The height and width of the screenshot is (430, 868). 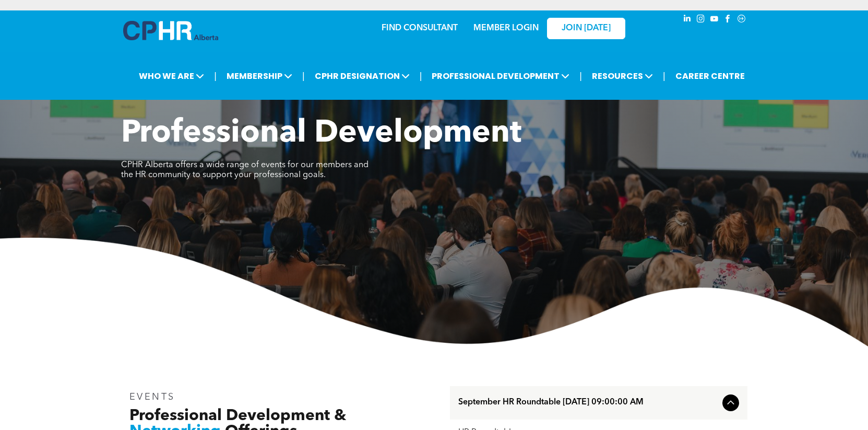 What do you see at coordinates (714, 20) in the screenshot?
I see `a: youtube` at bounding box center [714, 20].